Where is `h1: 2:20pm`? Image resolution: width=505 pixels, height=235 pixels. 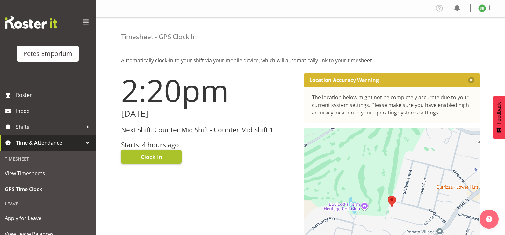
h1: 2:20pm is located at coordinates (209, 90).